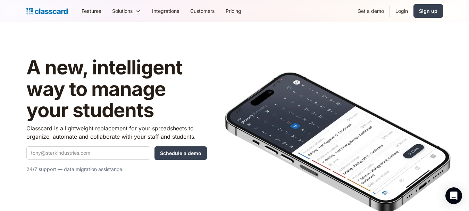 This screenshot has height=211, width=469. I want to click on a: Sign up, so click(428, 11).